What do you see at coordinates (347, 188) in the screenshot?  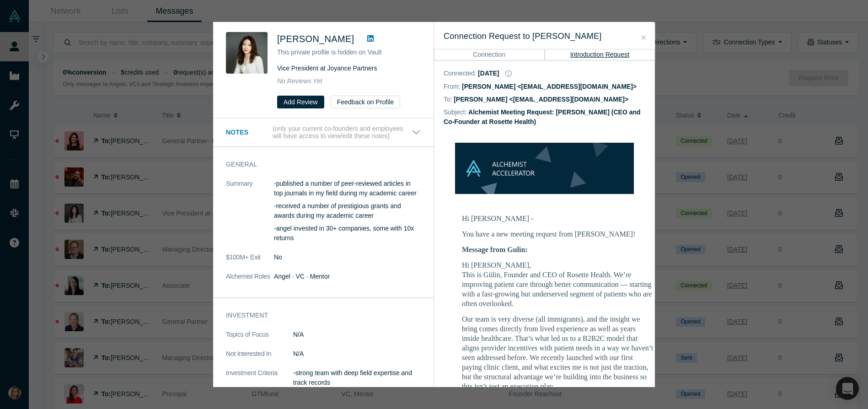 I see `p: -published a number of peer-reviewed articles in top journals in my field during my academic career` at bounding box center [347, 188].